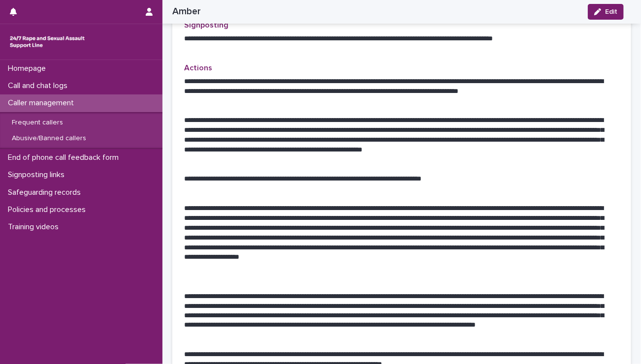 This screenshot has height=364, width=641. Describe the element at coordinates (38, 123) in the screenshot. I see `p: Frequent callers` at that location.